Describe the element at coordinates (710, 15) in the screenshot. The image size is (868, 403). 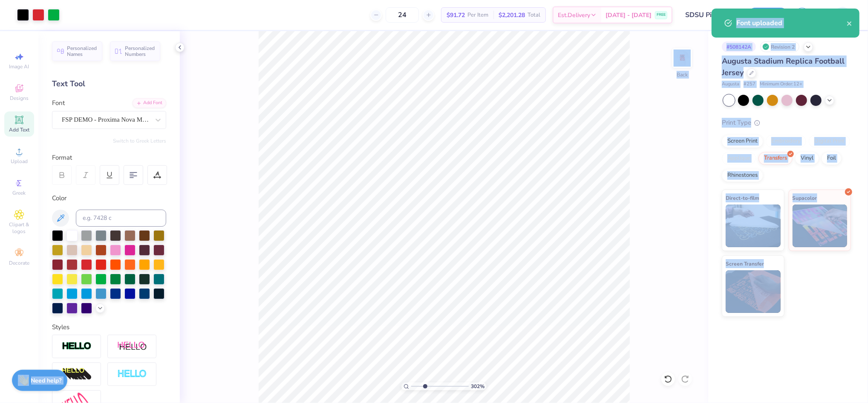
I see `input: Untitled Design` at that location.